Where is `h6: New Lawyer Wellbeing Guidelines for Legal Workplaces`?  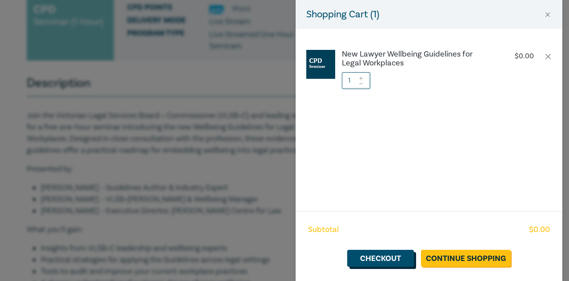
h6: New Lawyer Wellbeing Guidelines for Legal Workplaces is located at coordinates (416, 59).